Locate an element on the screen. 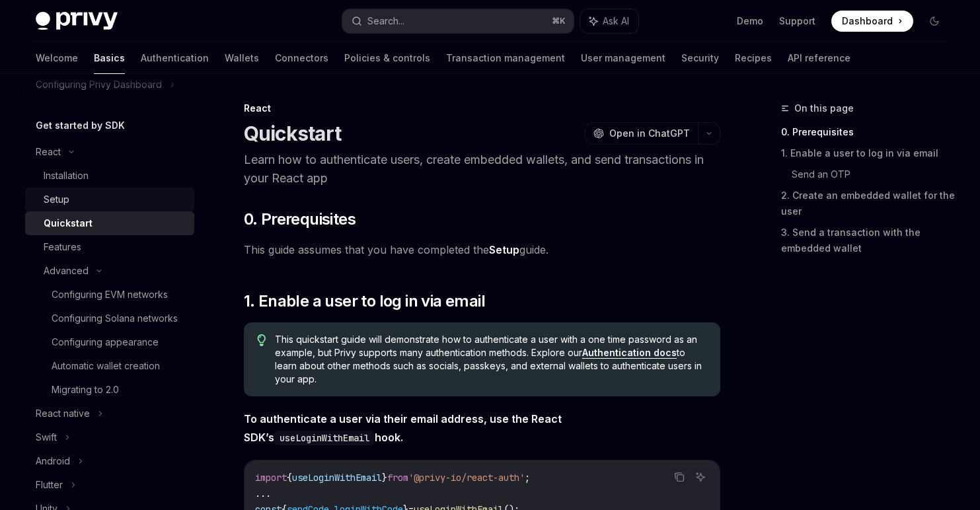 Image resolution: width=980 pixels, height=510 pixels. button: Copy the contents from the code block is located at coordinates (679, 477).